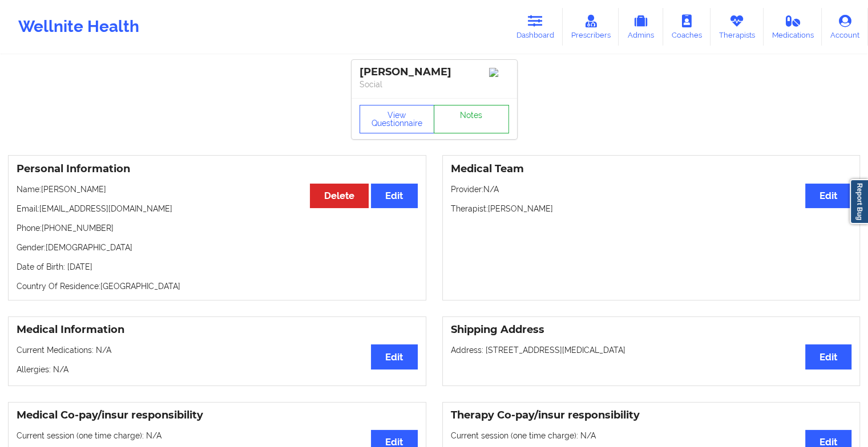 This screenshot has height=447, width=868. Describe the element at coordinates (792, 27) in the screenshot. I see `a: Medications` at that location.